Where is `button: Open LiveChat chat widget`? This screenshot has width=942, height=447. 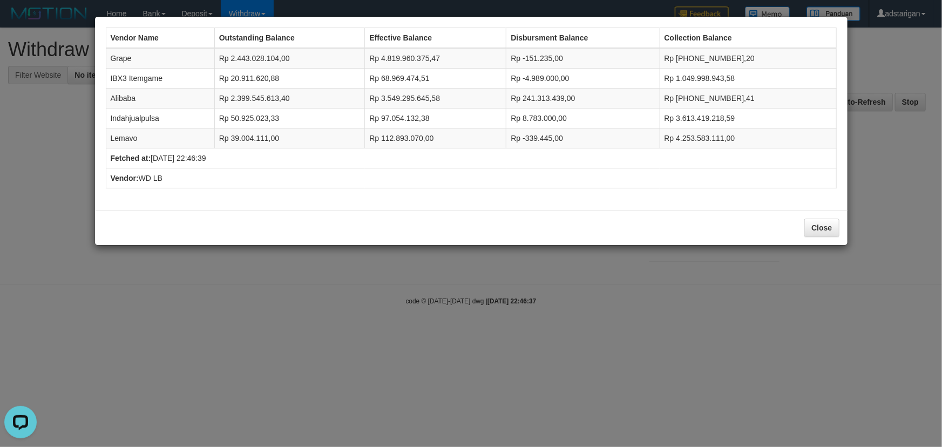 button: Open LiveChat chat widget is located at coordinates (21, 21).